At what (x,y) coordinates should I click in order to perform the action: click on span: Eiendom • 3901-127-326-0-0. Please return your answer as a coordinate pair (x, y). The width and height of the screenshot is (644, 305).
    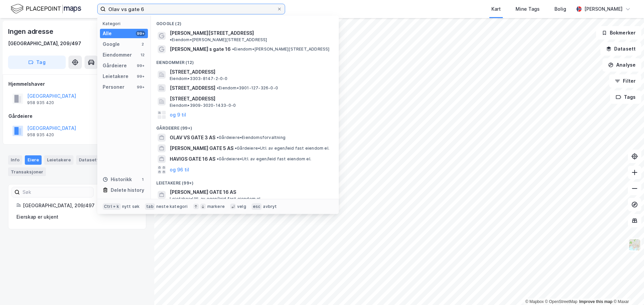
    Looking at the image, I should click on (248, 88).